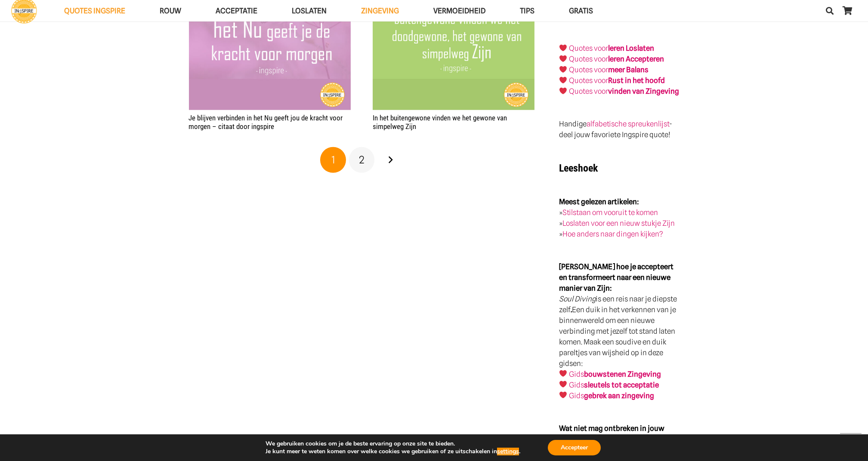  What do you see at coordinates (631, 48) in the screenshot?
I see `a: leren Loslaten` at bounding box center [631, 48].